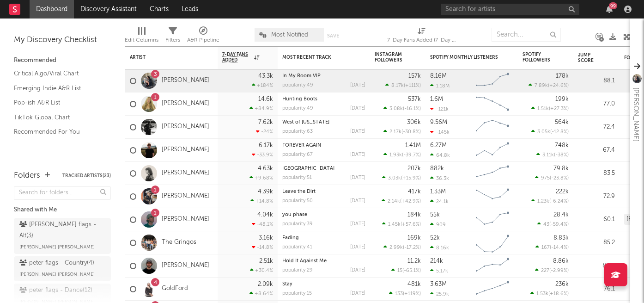 This screenshot has height=303, width=644. What do you see at coordinates (297, 293) in the screenshot?
I see `div: popularity: 15` at bounding box center [297, 293].